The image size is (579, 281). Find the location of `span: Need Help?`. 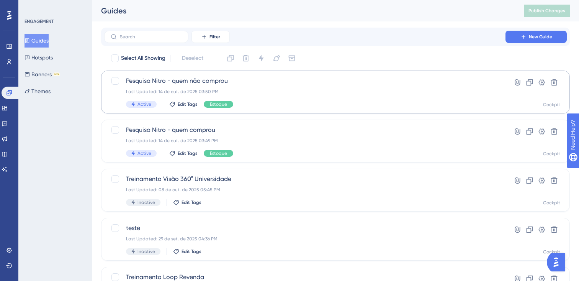

span: Need Help? is located at coordinates (33, 7).